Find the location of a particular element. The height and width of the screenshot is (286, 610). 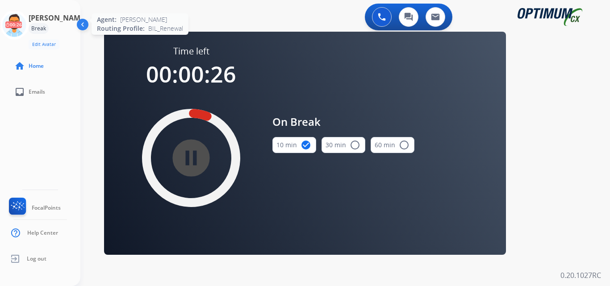

div: Break is located at coordinates (38, 29).